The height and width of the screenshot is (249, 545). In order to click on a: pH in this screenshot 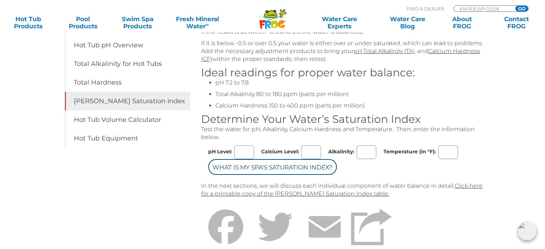, I will do `click(358, 51)`.